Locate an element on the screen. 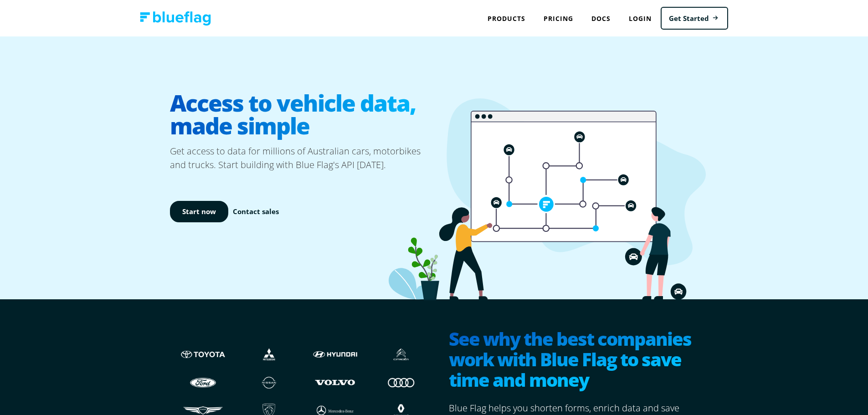 The height and width of the screenshot is (415, 868). p: Get access to data for millions of Australian cars, motorbikes and trucks. Start building with Bl... is located at coordinates (302, 158).